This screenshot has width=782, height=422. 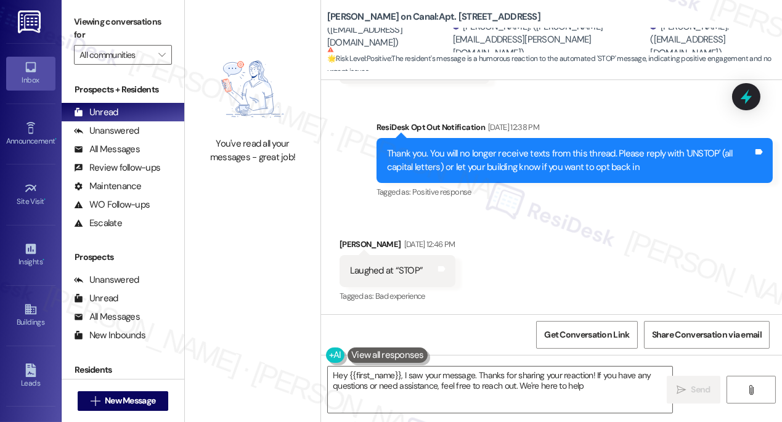 I want to click on div: Maintenance, so click(x=108, y=186).